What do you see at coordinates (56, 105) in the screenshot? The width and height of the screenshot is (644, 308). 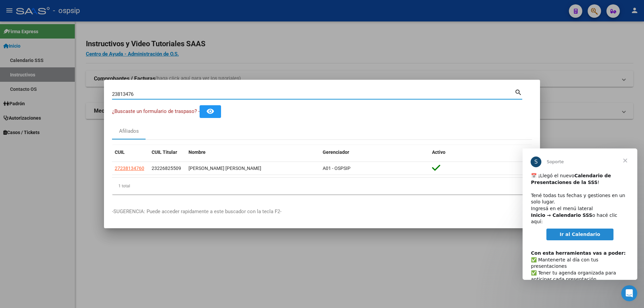 I see `b: Con esta herramientas vas a poder:` at bounding box center [56, 105].